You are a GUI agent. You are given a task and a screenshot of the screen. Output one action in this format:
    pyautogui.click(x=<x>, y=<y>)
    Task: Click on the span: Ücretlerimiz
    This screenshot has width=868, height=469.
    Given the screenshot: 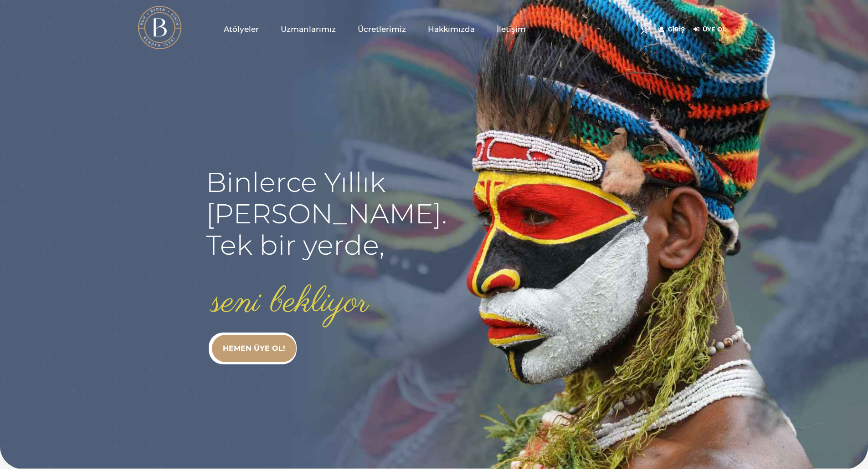 What is the action you would take?
    pyautogui.click(x=381, y=29)
    